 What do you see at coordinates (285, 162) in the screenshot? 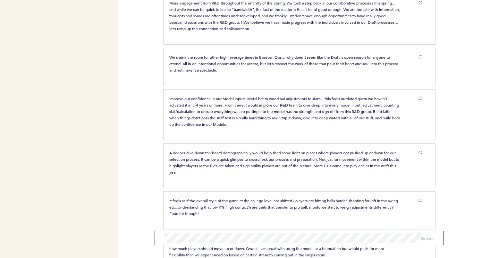
I see `span: A deeper dive down the board demographically would help shed some light on places where players g...` at bounding box center [285, 162].